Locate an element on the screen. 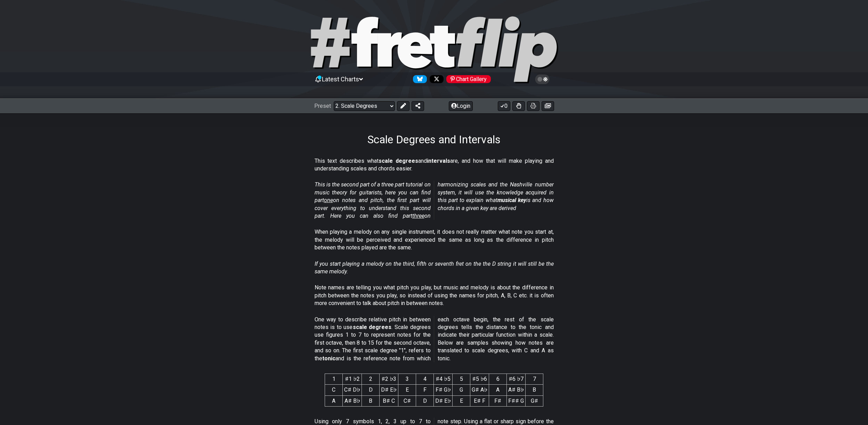 The height and width of the screenshot is (425, 868). th: ♯4 ♭5 is located at coordinates (443, 379).